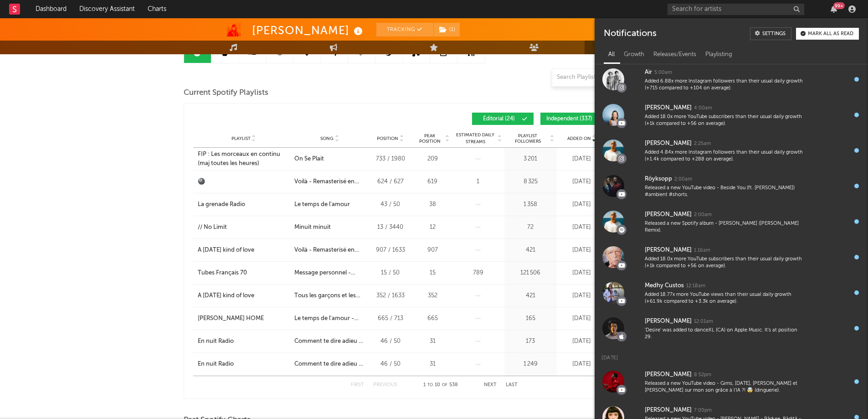 The height and width of the screenshot is (419, 868). I want to click on div: 121 506, so click(530, 273).